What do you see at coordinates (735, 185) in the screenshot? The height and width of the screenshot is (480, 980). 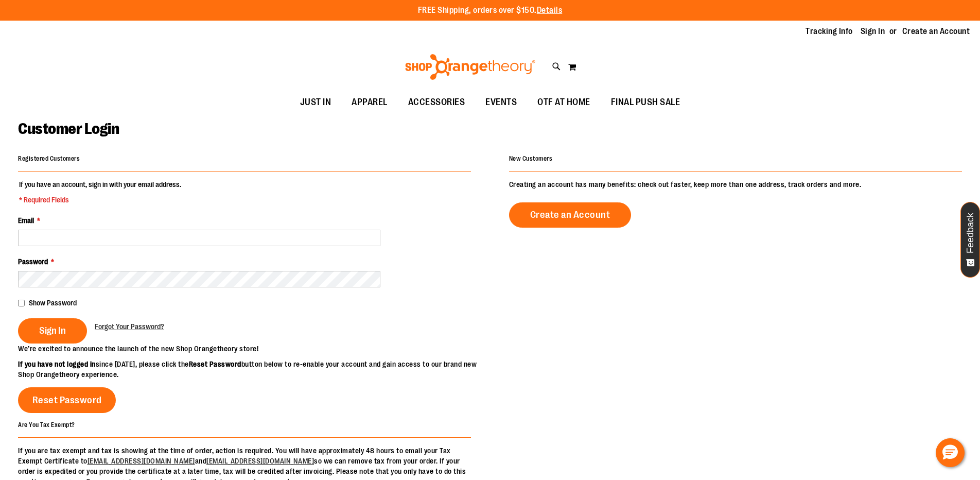 I see `p: Creating an account has many benefits: check out faster, keep more than one address, track orders...` at bounding box center [735, 185].